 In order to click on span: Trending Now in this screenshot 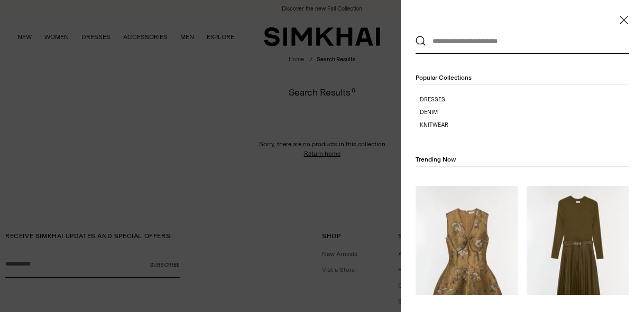, I will do `click(436, 160)`.